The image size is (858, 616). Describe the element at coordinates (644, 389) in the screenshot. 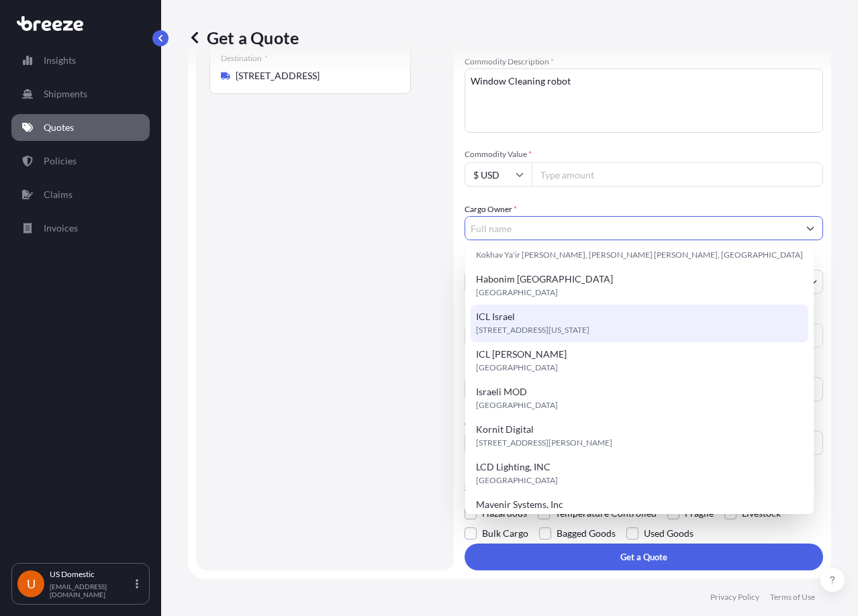

I see `input: Your internal reference` at that location.